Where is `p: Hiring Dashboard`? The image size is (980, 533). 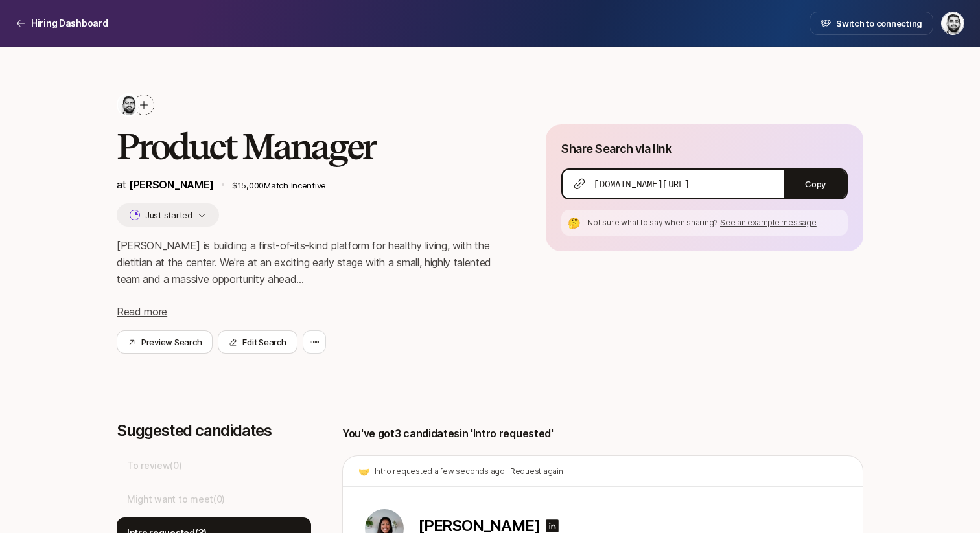 p: Hiring Dashboard is located at coordinates (69, 24).